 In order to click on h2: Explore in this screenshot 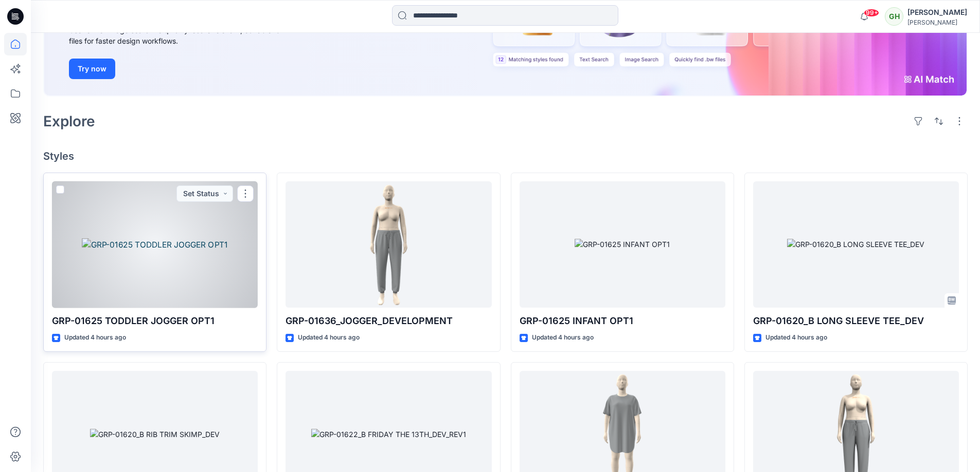, I will do `click(69, 121)`.